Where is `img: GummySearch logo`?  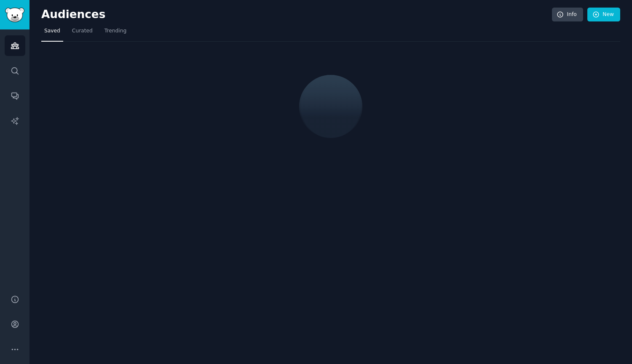 img: GummySearch logo is located at coordinates (15, 15).